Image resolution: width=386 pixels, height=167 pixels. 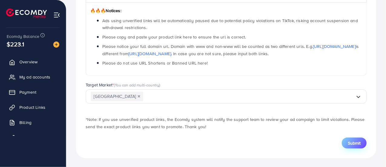 I want to click on img: menu, so click(x=57, y=15).